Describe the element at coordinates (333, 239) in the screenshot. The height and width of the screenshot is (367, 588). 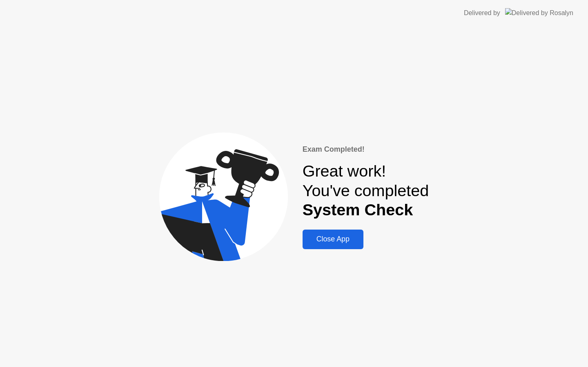
I see `button: Close App` at that location.